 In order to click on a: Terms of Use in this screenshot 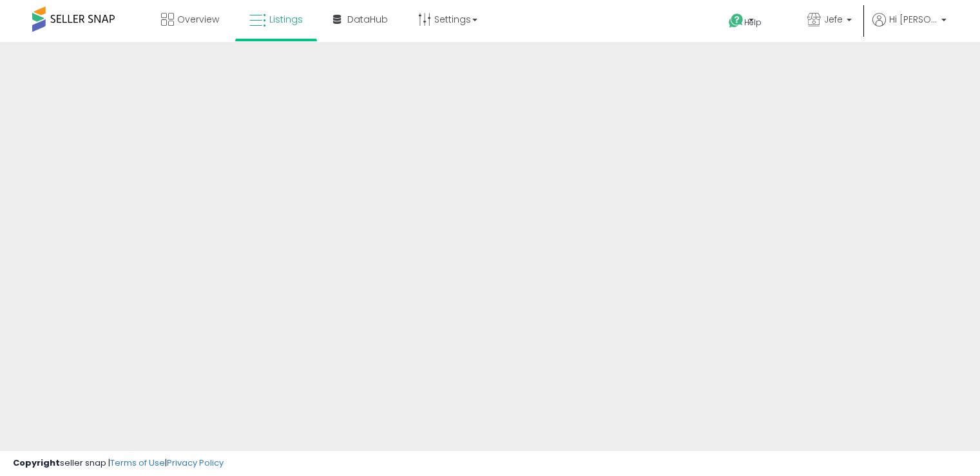, I will do `click(137, 463)`.